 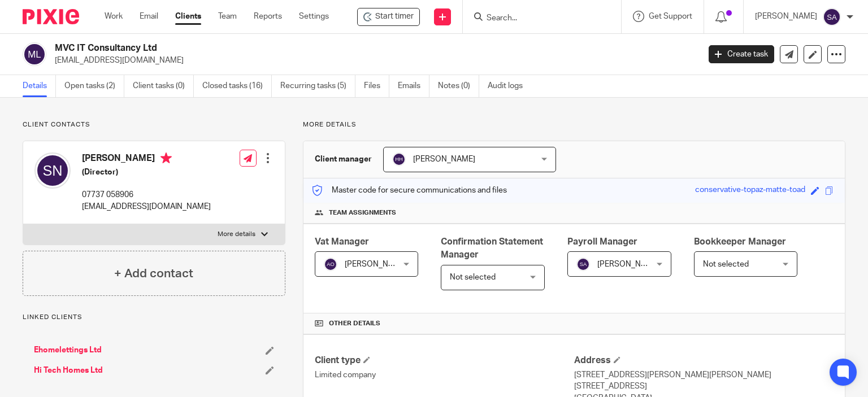 What do you see at coordinates (740, 241) in the screenshot?
I see `span: Bookkeeper Manager` at bounding box center [740, 241].